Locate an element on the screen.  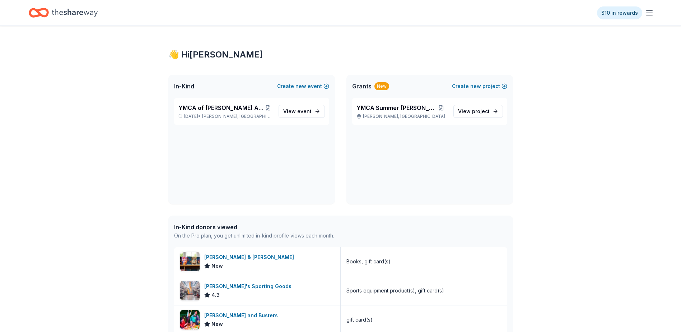
a: $10 in rewards is located at coordinates (620, 13).